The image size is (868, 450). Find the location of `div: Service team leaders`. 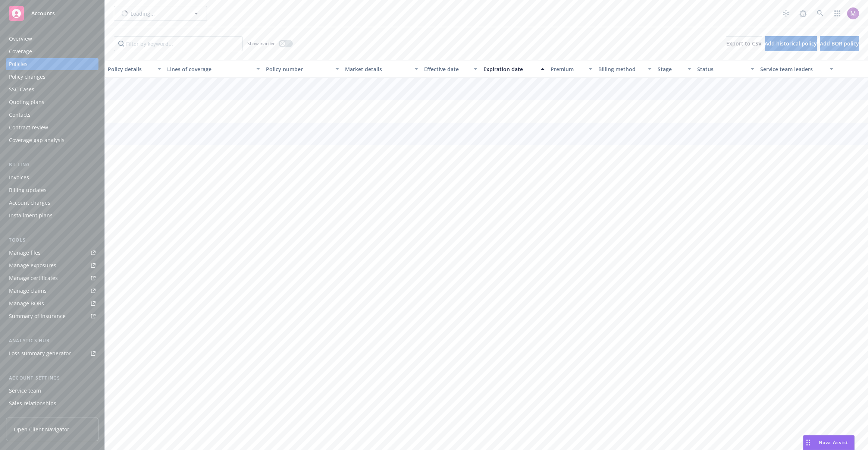

div: Service team leaders is located at coordinates (793, 69).